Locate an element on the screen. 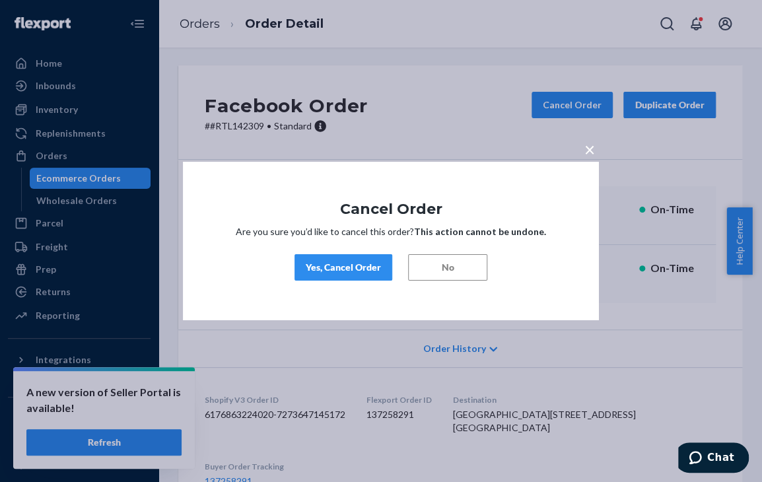 The image size is (762, 482). button: Yes, Cancel Order is located at coordinates (343, 267).